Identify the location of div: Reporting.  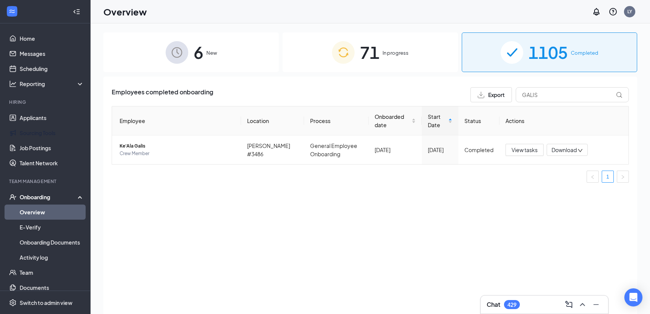
(52, 84).